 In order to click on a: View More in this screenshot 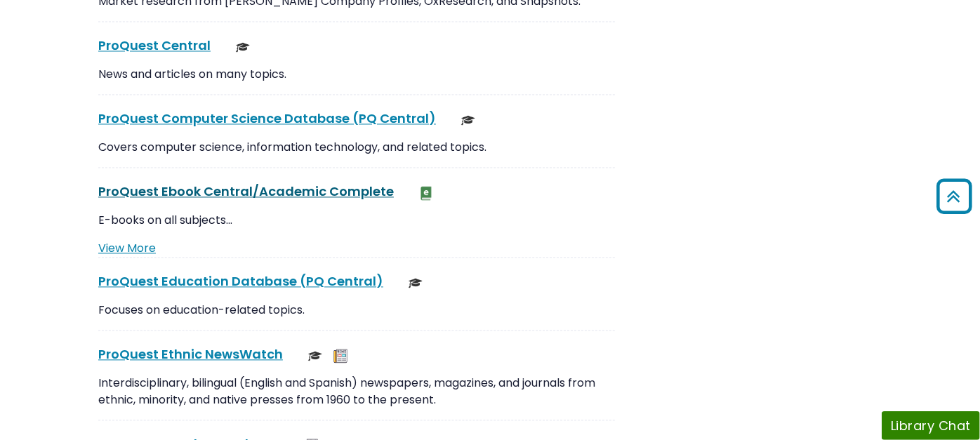, I will do `click(127, 248)`.